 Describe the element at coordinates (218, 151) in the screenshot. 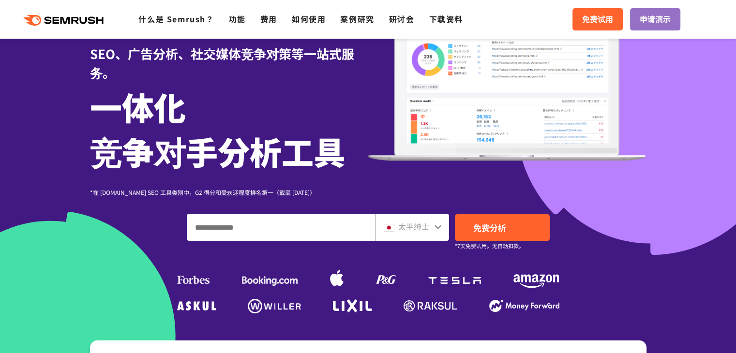

I see `font: 竞争对手分析工具` at that location.